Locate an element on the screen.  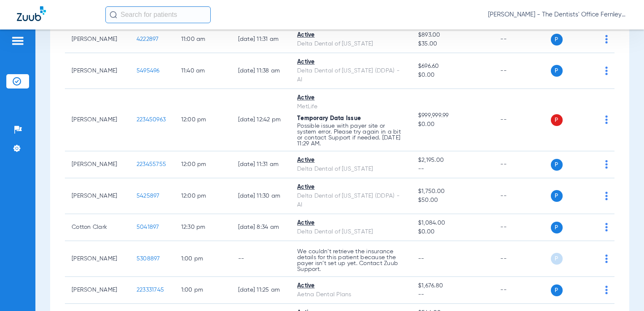
div: Aetna Dental Plans is located at coordinates (351, 295).